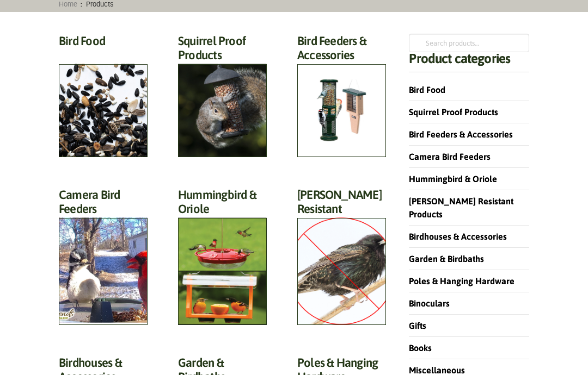  I want to click on h2: Hummingbird & Oriole, so click(222, 206).